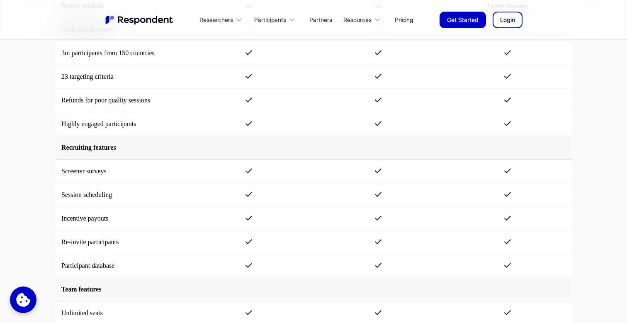  What do you see at coordinates (507, 20) in the screenshot?
I see `a: Login` at bounding box center [507, 20].